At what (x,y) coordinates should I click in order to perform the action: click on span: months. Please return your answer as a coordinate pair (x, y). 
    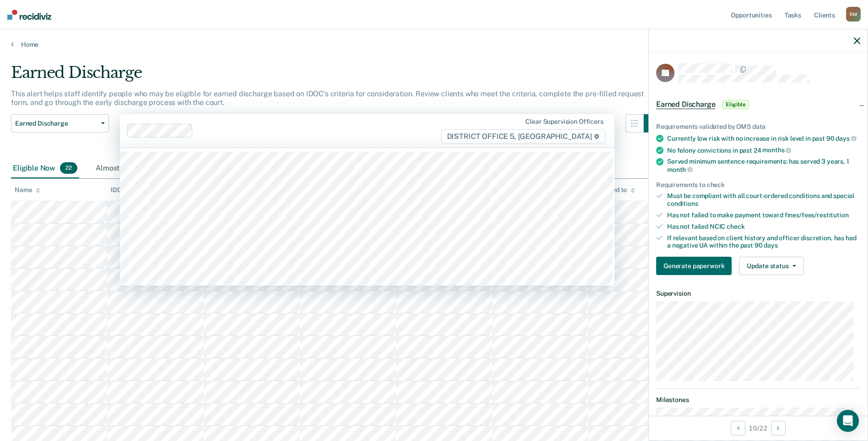
    Looking at the image, I should click on (777, 150).